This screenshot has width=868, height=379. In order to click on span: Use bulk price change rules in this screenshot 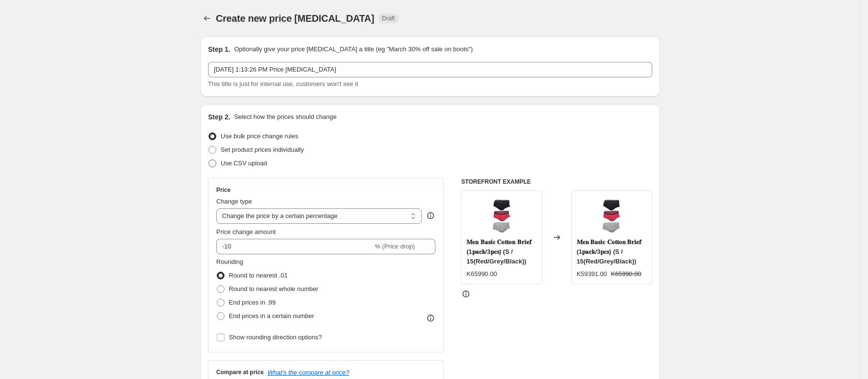, I will do `click(259, 136)`.